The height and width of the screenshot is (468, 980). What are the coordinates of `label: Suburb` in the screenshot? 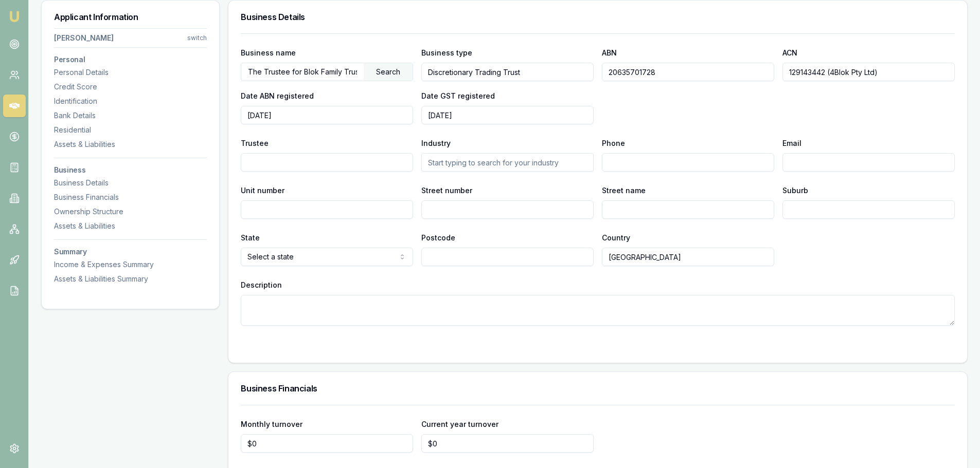 It's located at (795, 190).